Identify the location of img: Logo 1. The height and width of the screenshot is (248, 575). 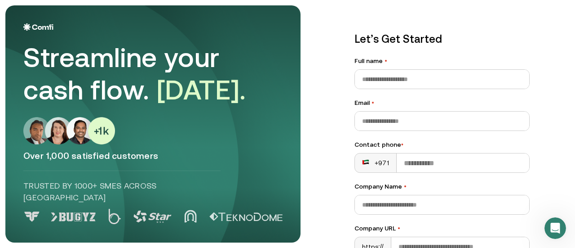
(73, 217).